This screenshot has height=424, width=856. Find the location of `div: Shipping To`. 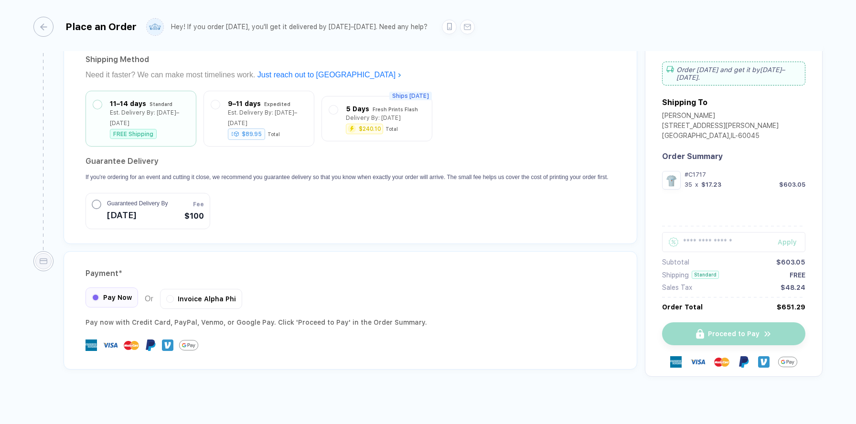

div: Shipping To is located at coordinates (684, 102).